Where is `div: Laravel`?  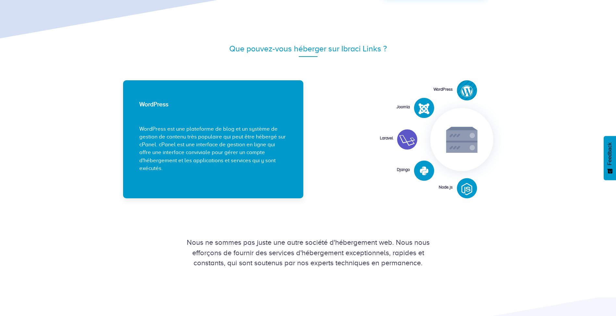
div: Laravel is located at coordinates (369, 138).